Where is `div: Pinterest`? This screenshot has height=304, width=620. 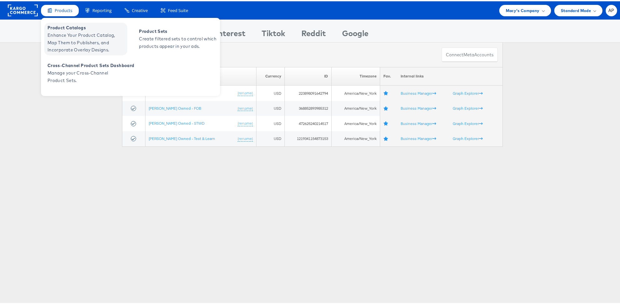 div: Pinterest is located at coordinates (228, 34).